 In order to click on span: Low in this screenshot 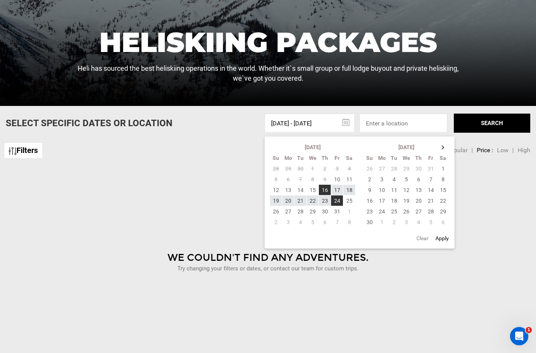, I will do `click(503, 150)`.